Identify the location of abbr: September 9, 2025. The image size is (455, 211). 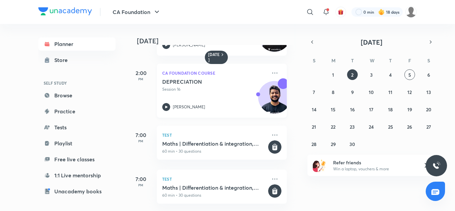
(352, 92).